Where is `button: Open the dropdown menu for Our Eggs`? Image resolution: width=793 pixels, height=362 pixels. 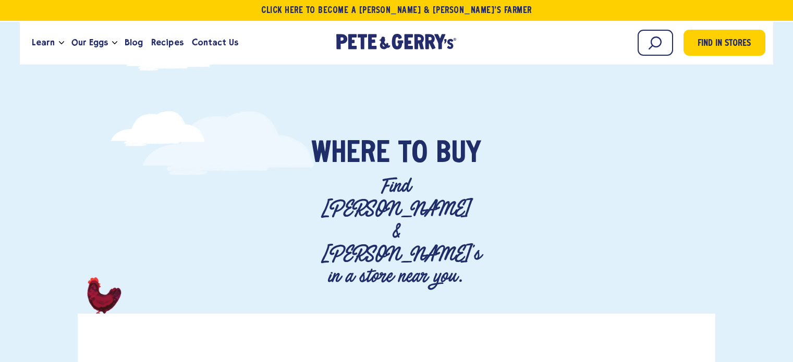 button: Open the dropdown menu for Our Eggs is located at coordinates (115, 43).